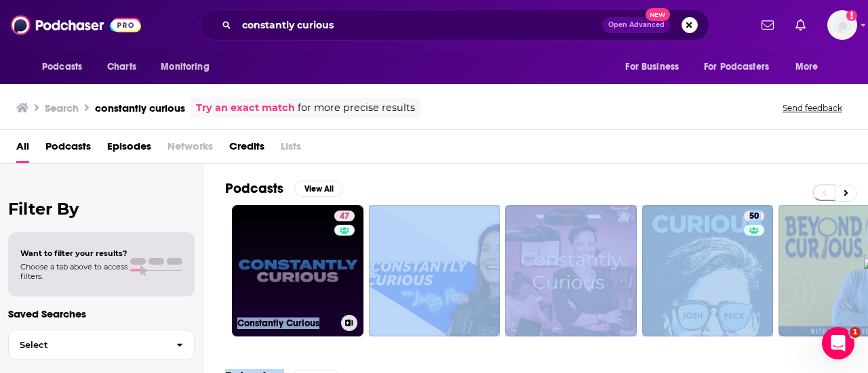 The height and width of the screenshot is (373, 868). I want to click on a: PodcastsView All, so click(284, 188).